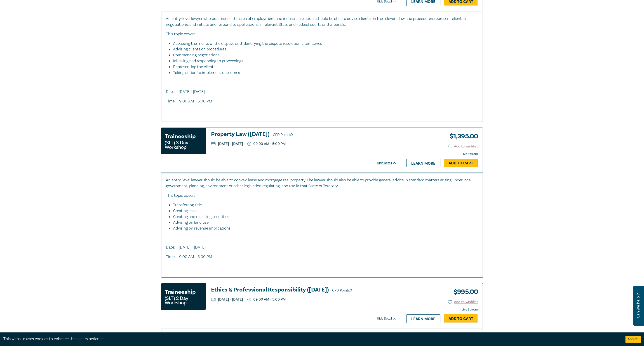 This screenshot has width=644, height=346. Describe the element at coordinates (324, 211) in the screenshot. I see `li: Creating leases` at that location.